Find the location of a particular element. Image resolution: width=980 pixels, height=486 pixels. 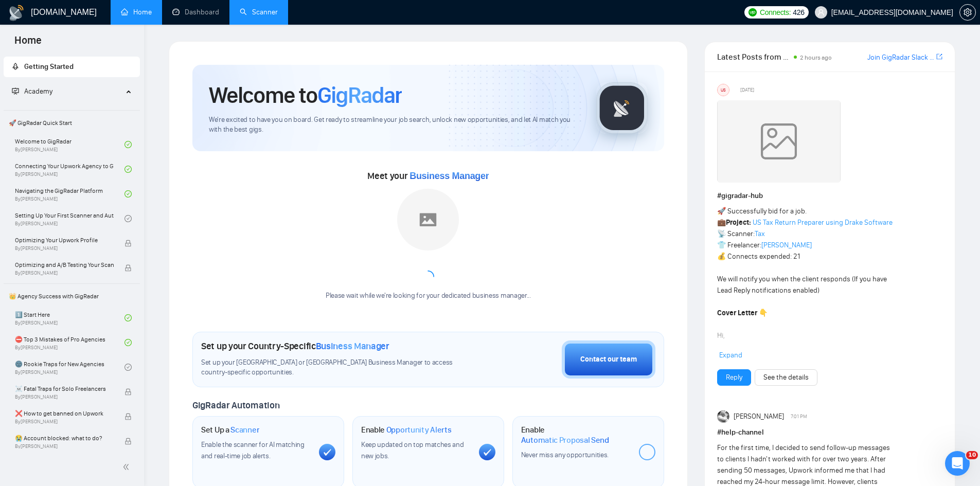

span: Optimizing Your Upwork Profile is located at coordinates (64, 240).